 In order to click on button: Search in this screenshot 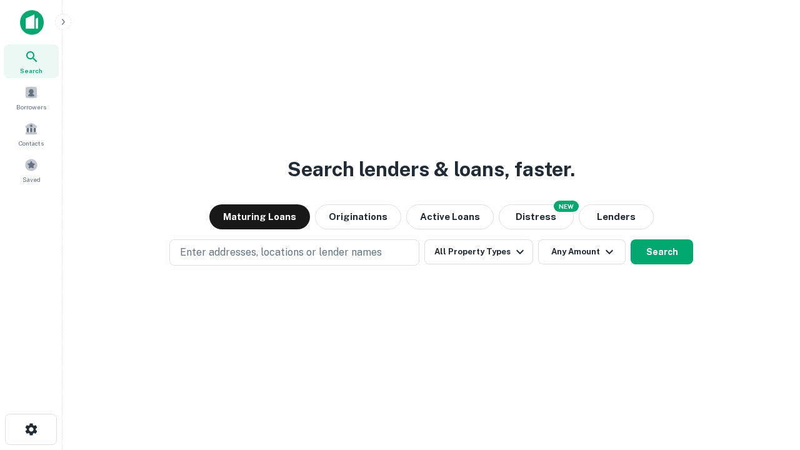, I will do `click(662, 252)`.